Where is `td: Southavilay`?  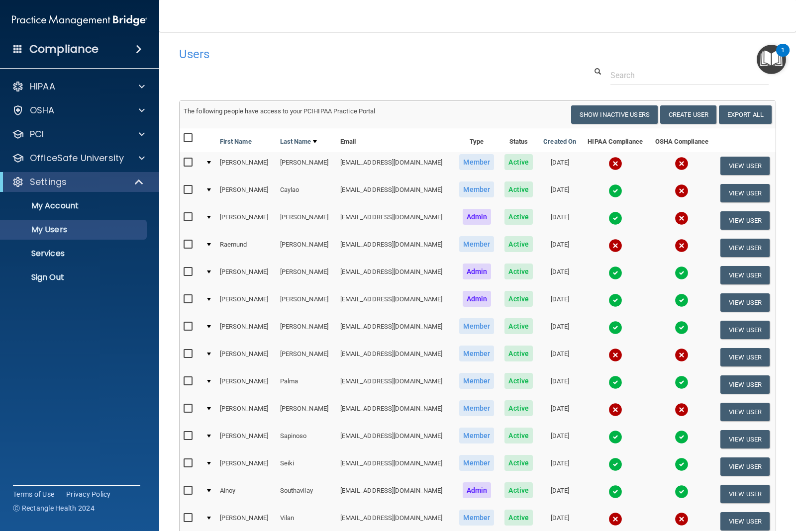 td: Southavilay is located at coordinates (306, 494).